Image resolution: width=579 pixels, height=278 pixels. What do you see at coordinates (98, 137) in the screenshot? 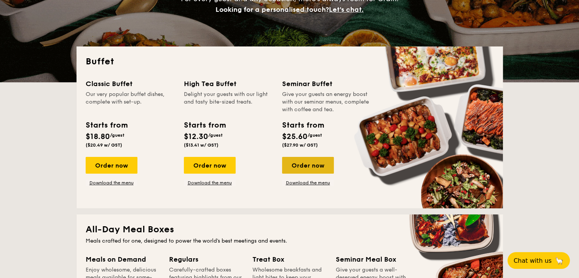
I see `span: $18.80` at bounding box center [98, 137].